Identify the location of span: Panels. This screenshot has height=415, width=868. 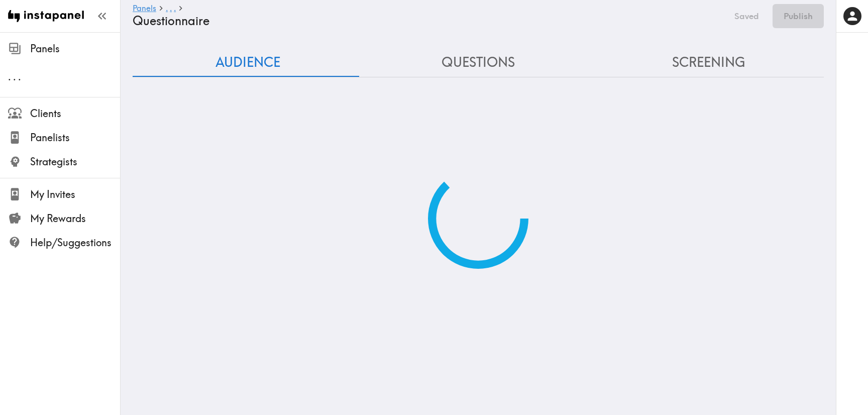
(75, 48).